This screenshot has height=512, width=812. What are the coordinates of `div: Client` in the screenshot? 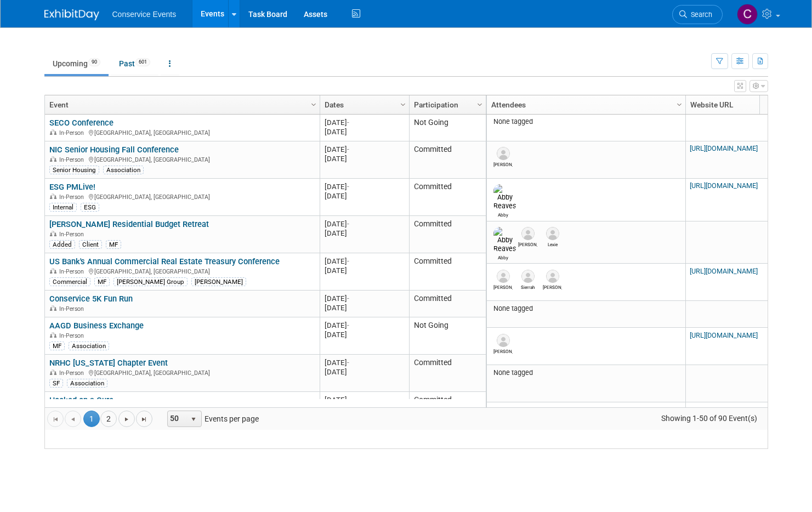 It's located at (91, 245).